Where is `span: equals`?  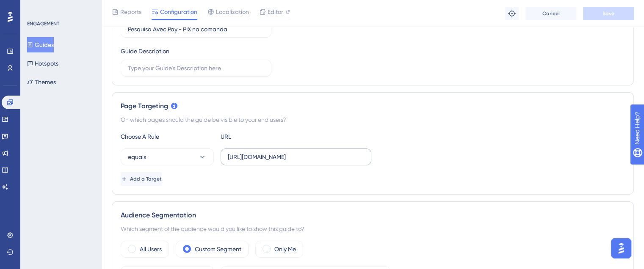 span: equals is located at coordinates (137, 157).